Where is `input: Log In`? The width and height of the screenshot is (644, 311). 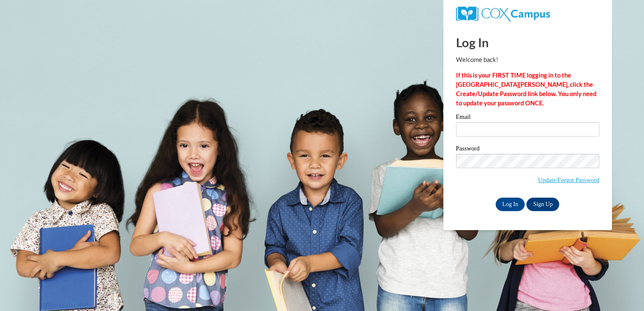
input: Log In is located at coordinates (510, 205).